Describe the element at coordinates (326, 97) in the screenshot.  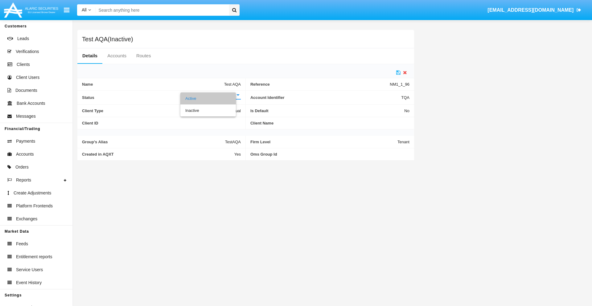
I see `span: Account Identifier` at that location.